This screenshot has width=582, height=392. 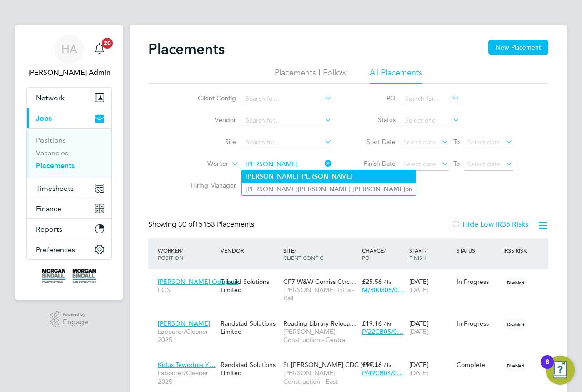 What do you see at coordinates (490, 225) in the screenshot?
I see `label: Hide Low IR35 Risks` at bounding box center [490, 225].